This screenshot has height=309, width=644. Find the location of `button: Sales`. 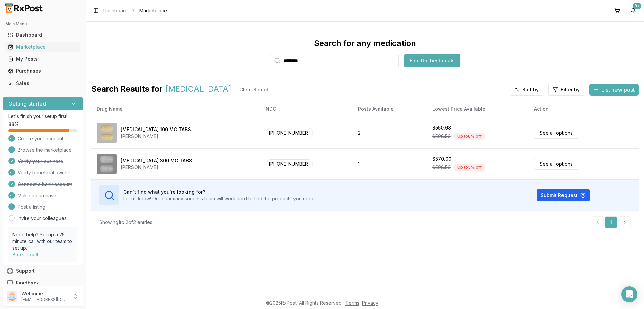

button: Sales is located at coordinates (43, 83).